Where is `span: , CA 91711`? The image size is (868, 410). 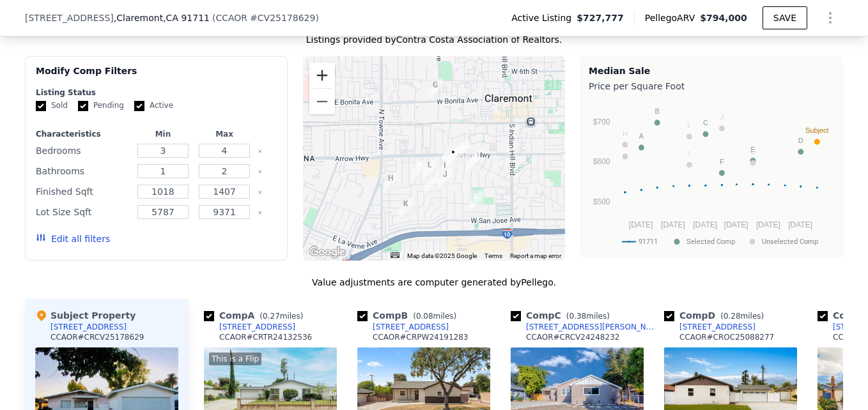
span: , CA 91711 is located at coordinates (186, 18).